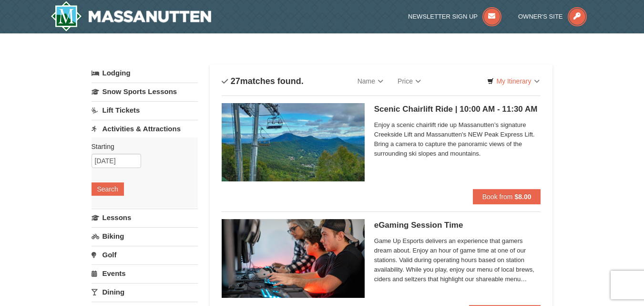 This screenshot has height=306, width=644. Describe the element at coordinates (145, 236) in the screenshot. I see `a: Biking` at that location.